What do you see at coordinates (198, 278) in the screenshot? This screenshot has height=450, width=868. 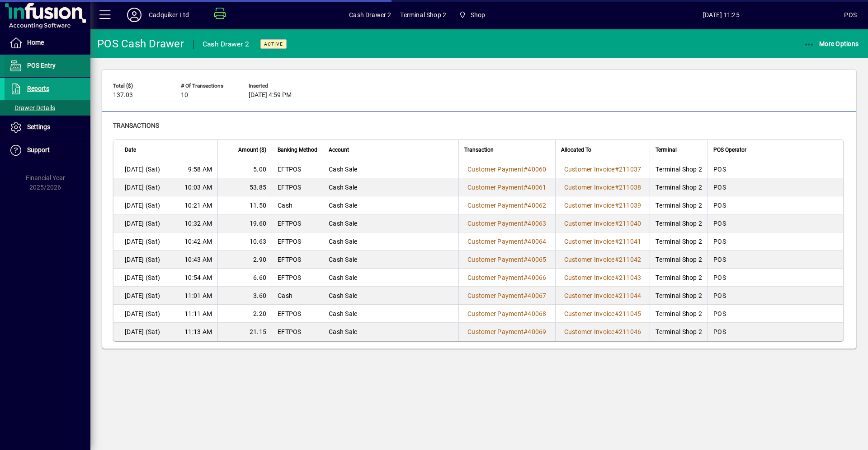 I see `span: 10:54 AM` at bounding box center [198, 278].